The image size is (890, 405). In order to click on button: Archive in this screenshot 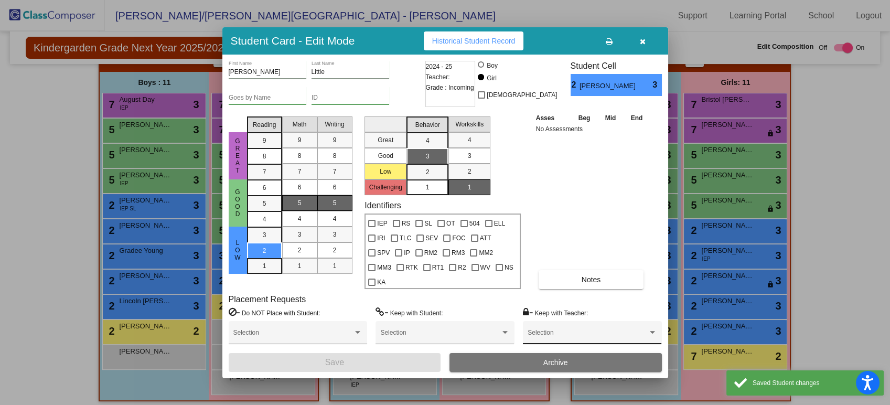, I will do `click(555, 362)`.